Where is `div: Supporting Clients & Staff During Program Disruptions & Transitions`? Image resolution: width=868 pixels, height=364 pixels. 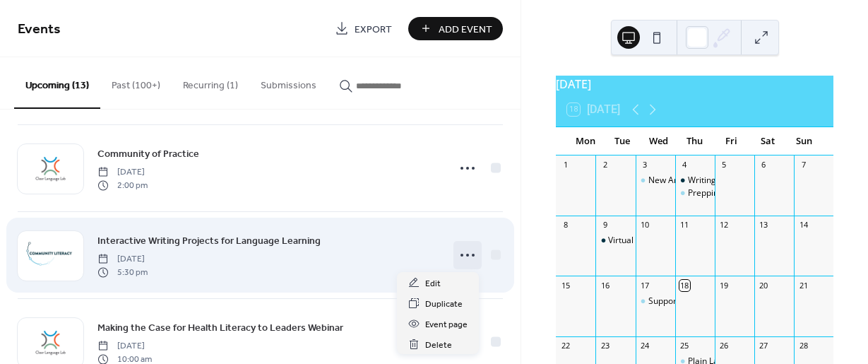 div: Supporting Clients & Staff During Program Disruptions & Transitions is located at coordinates (656, 301).